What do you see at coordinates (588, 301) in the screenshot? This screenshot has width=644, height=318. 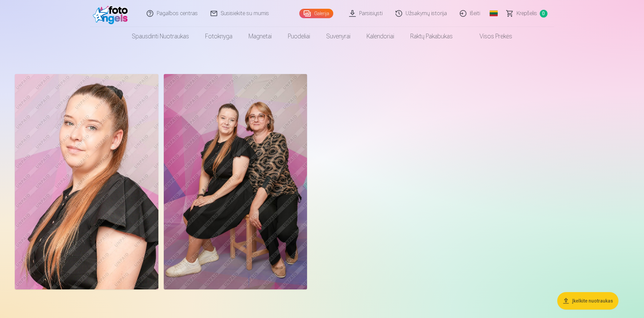 I see `button: Įkelkite nuotraukas` at bounding box center [588, 301].